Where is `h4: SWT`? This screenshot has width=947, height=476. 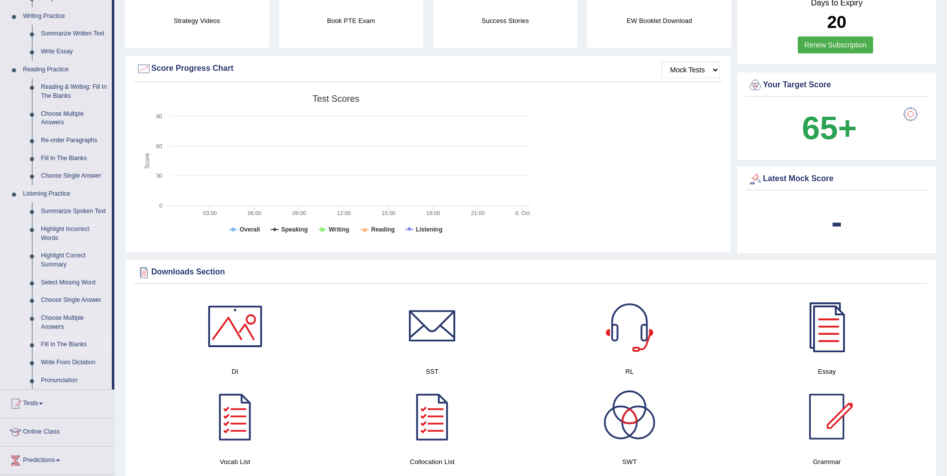
h4: SWT is located at coordinates (629, 462).